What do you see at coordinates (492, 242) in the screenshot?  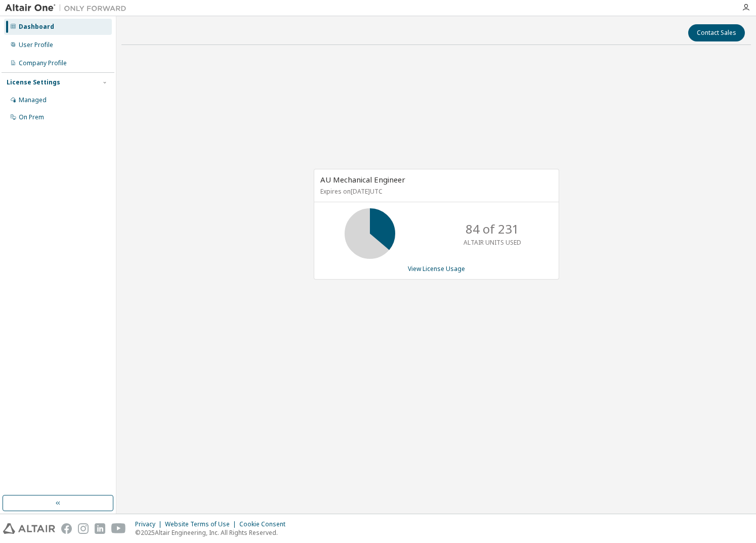 I see `p: ALTAIR UNITS USED` at bounding box center [492, 242].